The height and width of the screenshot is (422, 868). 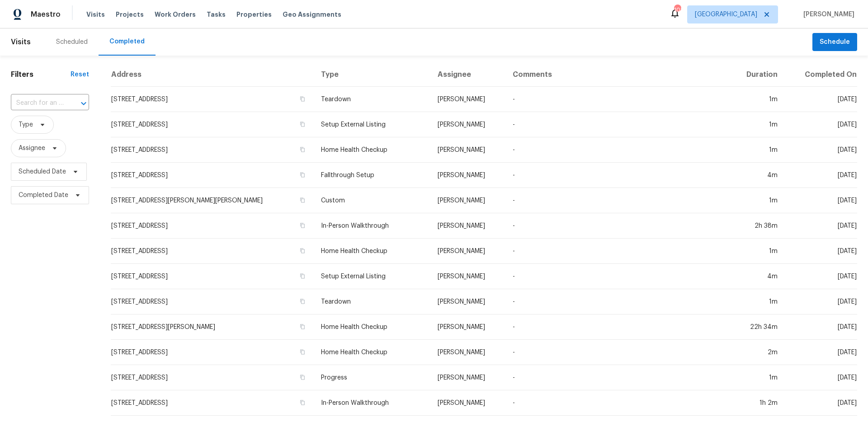 What do you see at coordinates (80, 74) in the screenshot?
I see `div: Reset` at bounding box center [80, 74].